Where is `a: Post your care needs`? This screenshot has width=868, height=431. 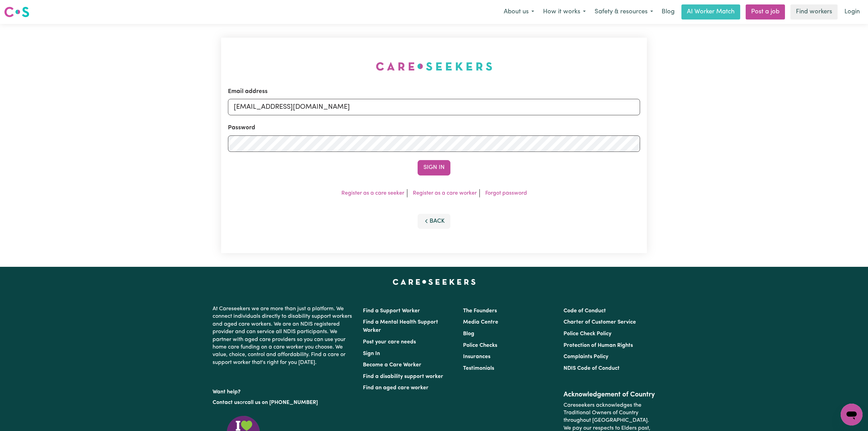 a: Post your care needs is located at coordinates (389, 342).